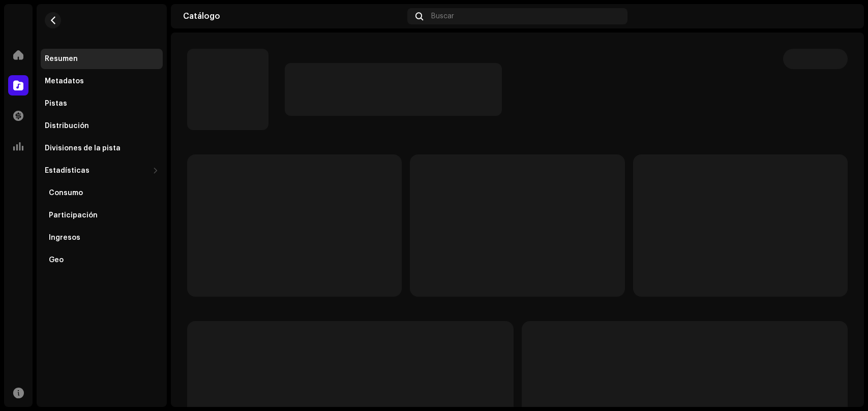  Describe the element at coordinates (66, 126) in the screenshot. I see `div: Distribución` at that location.